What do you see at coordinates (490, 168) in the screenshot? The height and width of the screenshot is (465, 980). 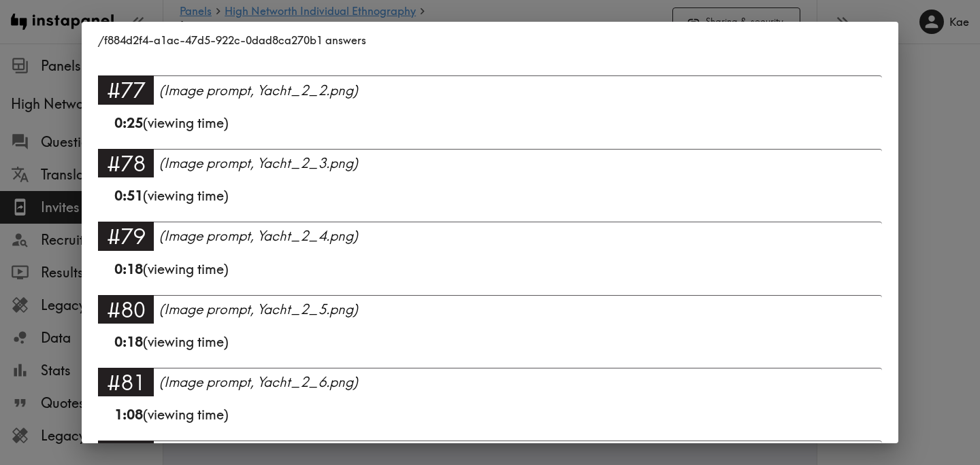 I see `a: #78(Image prompt, Yacht_2_3.png)` at bounding box center [490, 168].